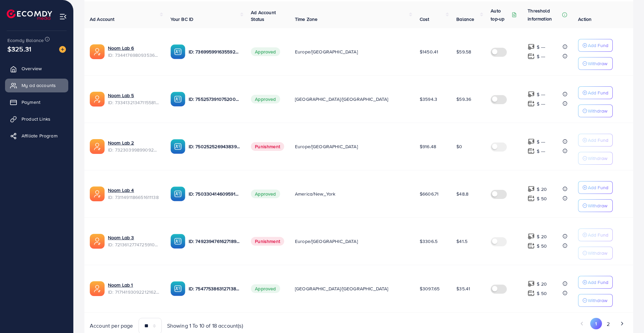  I want to click on span: $41.5, so click(462, 241).